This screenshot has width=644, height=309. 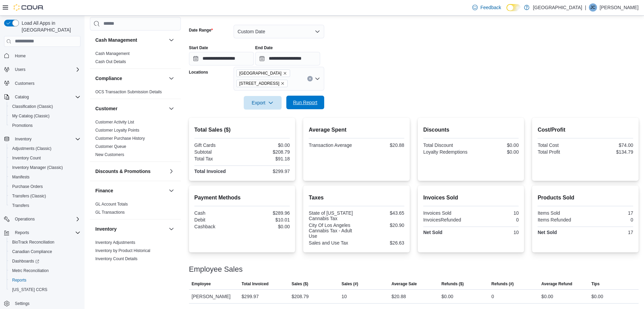 I want to click on h3: Employee Sales, so click(x=216, y=269).